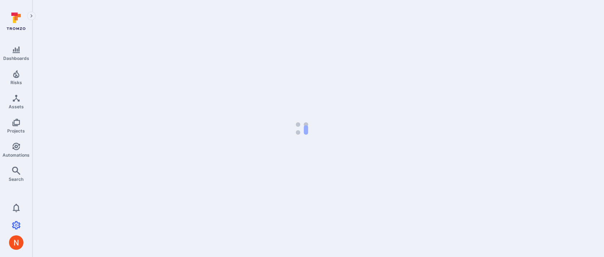  Describe the element at coordinates (16, 82) in the screenshot. I see `span: Risks` at that location.